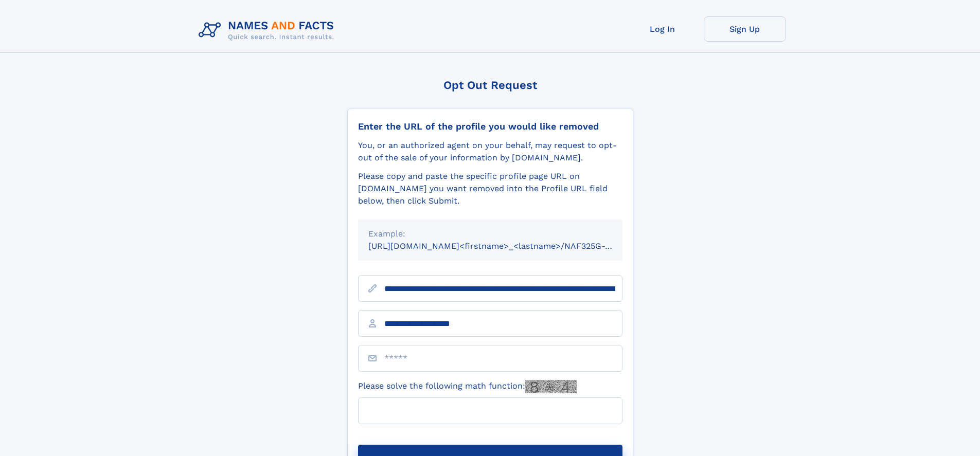  I want to click on div: Opt Out Request, so click(490, 85).